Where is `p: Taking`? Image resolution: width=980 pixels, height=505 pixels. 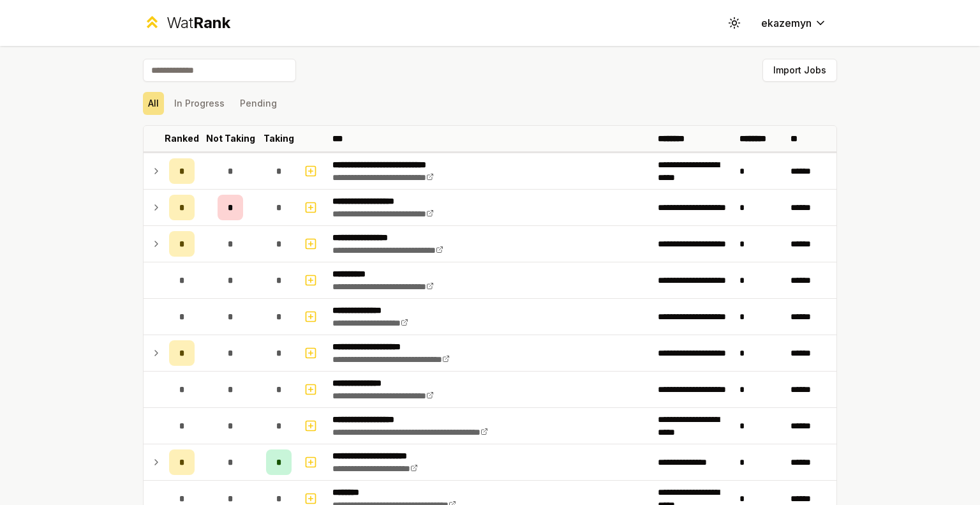 p: Taking is located at coordinates (279, 138).